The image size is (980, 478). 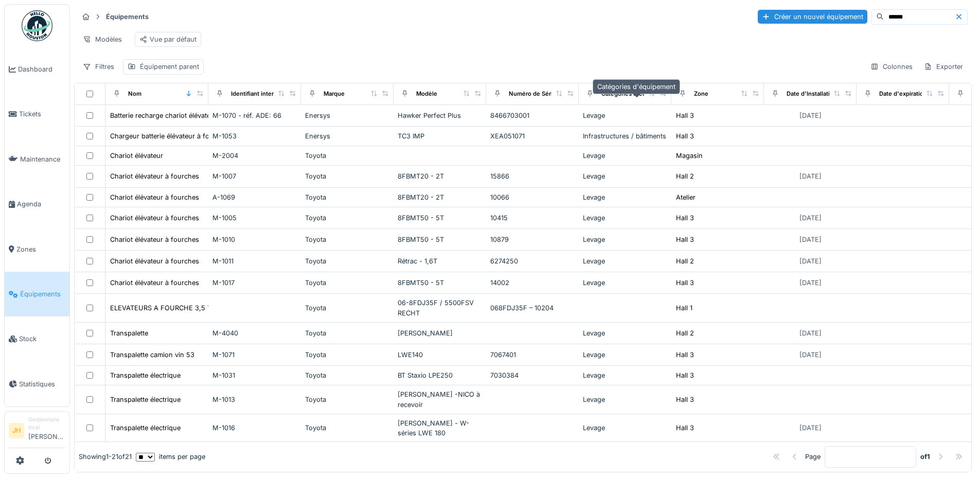 I want to click on div: Catégories d'équipement, so click(x=636, y=86).